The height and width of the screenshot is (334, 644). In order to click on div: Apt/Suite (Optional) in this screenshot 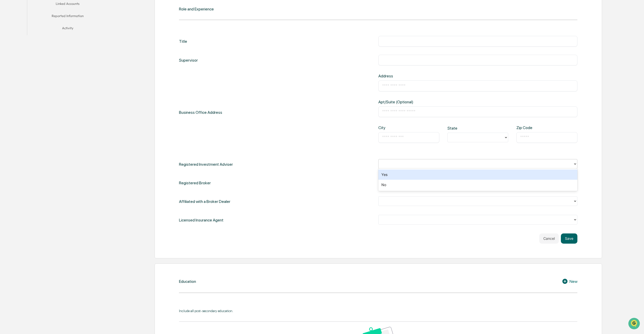, I will do `click(423, 102)`.